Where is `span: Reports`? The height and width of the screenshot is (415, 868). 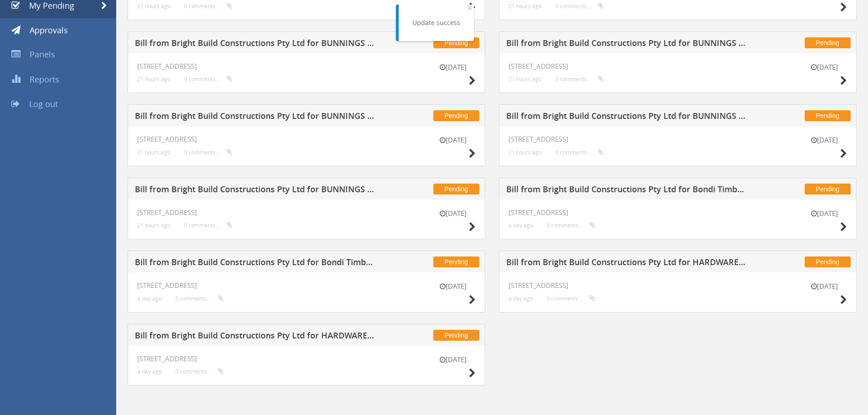
span: Reports is located at coordinates (44, 79).